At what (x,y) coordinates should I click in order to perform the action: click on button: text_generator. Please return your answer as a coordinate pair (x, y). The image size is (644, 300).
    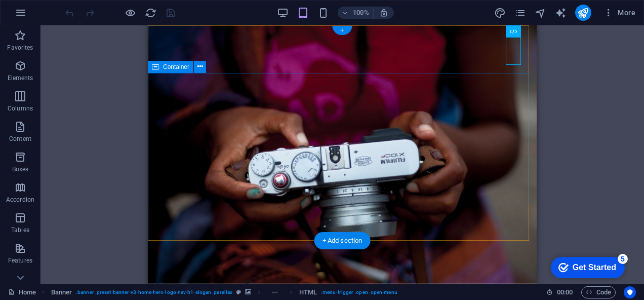
    Looking at the image, I should click on (561, 13).